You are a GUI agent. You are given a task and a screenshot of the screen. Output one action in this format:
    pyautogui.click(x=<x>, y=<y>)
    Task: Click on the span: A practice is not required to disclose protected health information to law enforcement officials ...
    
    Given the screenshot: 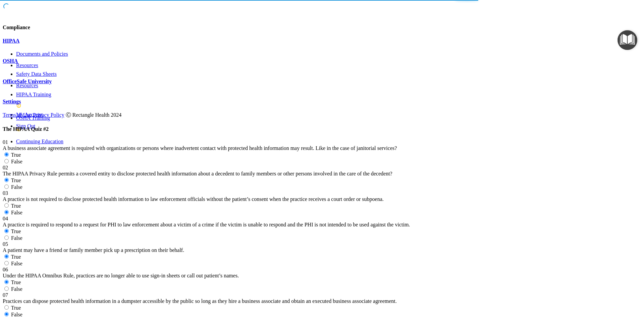 What is the action you would take?
    pyautogui.click(x=193, y=199)
    